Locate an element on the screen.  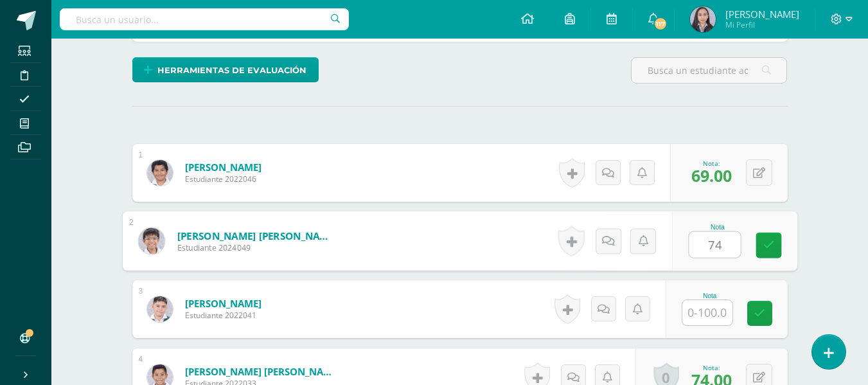
span: 117 is located at coordinates (661, 24).